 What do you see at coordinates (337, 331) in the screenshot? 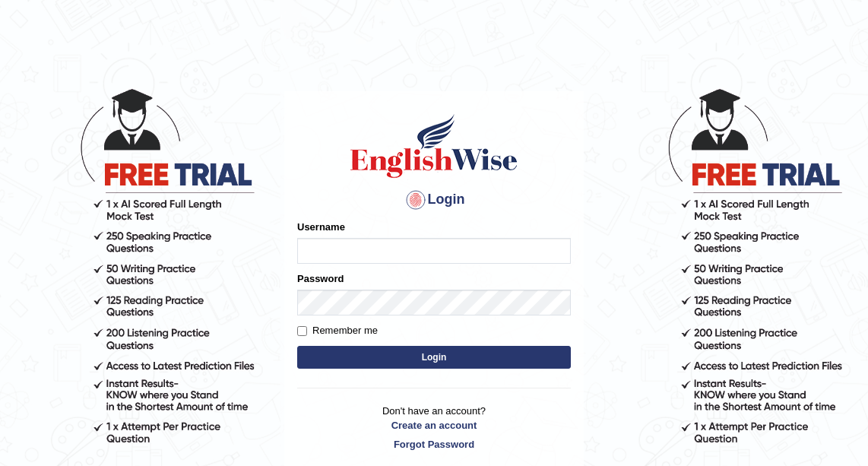
I see `label: Remember me` at bounding box center [337, 331].